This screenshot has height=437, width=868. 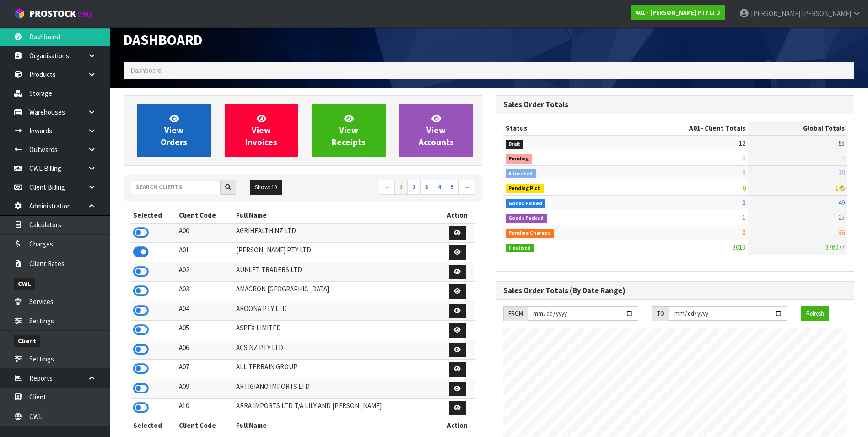 What do you see at coordinates (85, 14) in the screenshot?
I see `small: WMS` at bounding box center [85, 14].